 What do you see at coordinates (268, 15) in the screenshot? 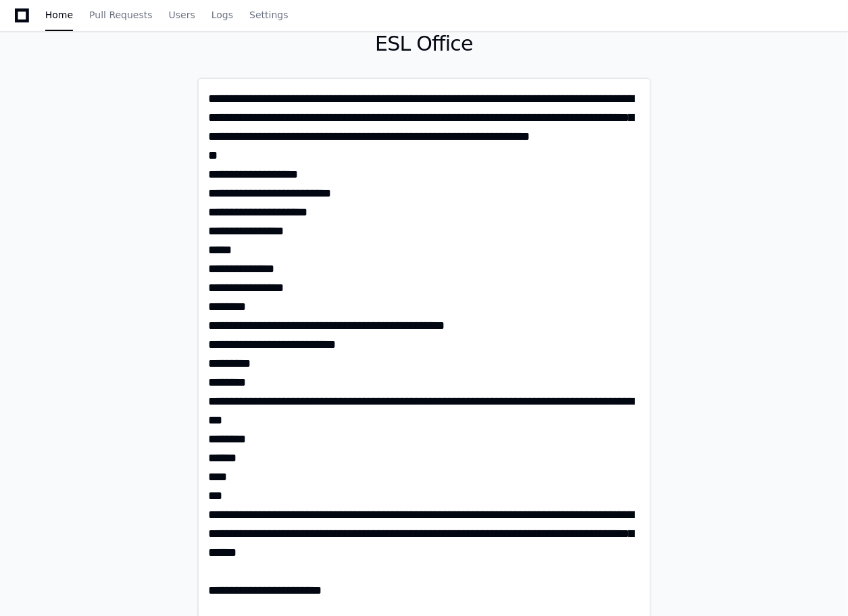
I see `span: Settings` at bounding box center [268, 15].